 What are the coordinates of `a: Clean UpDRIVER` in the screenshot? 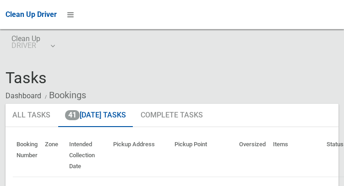 It's located at (33, 44).